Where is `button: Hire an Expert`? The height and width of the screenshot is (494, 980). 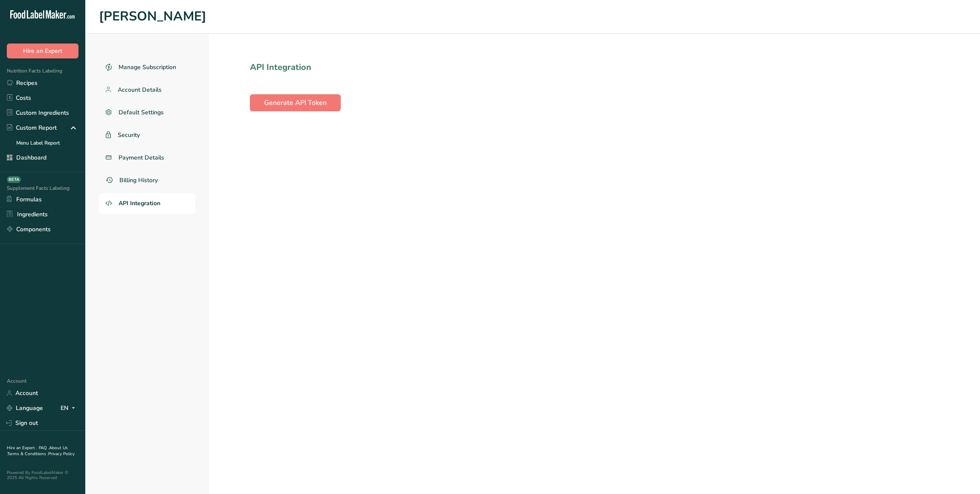 button: Hire an Expert is located at coordinates (43, 51).